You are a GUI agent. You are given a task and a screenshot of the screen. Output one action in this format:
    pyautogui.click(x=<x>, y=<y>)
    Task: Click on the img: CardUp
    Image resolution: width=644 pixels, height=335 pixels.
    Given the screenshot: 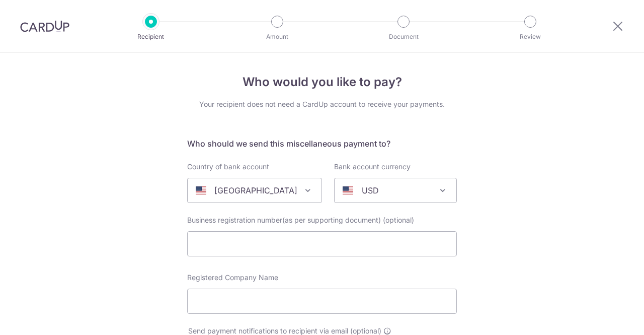 What is the action you would take?
    pyautogui.click(x=45, y=26)
    